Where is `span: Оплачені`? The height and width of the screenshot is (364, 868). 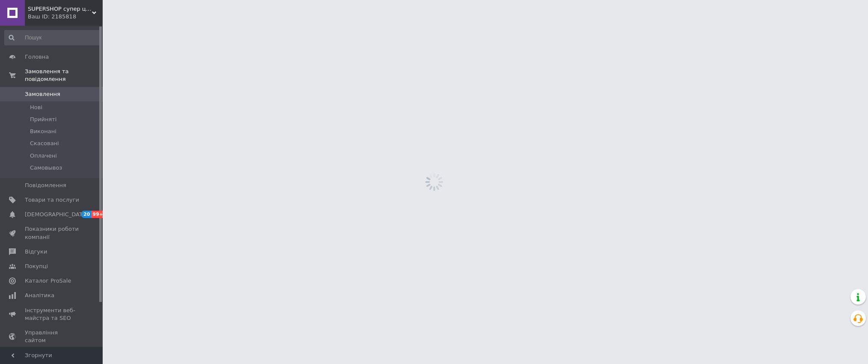 span: Оплачені is located at coordinates (43, 156).